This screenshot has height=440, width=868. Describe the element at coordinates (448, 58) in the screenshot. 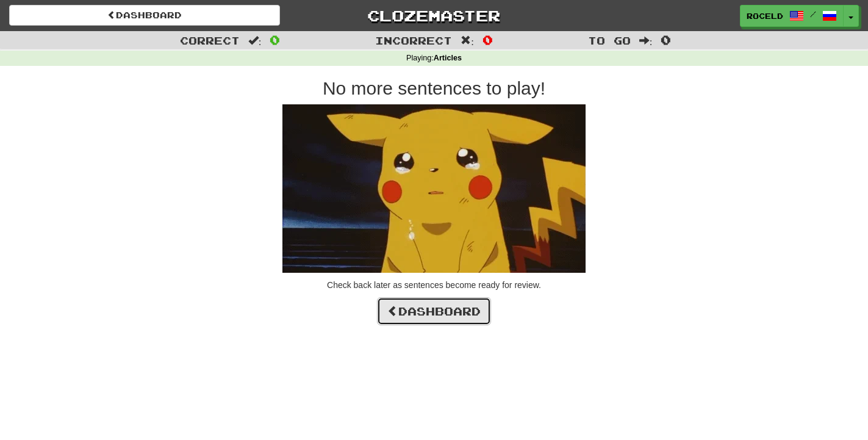

I see `strong: Articles` at that location.